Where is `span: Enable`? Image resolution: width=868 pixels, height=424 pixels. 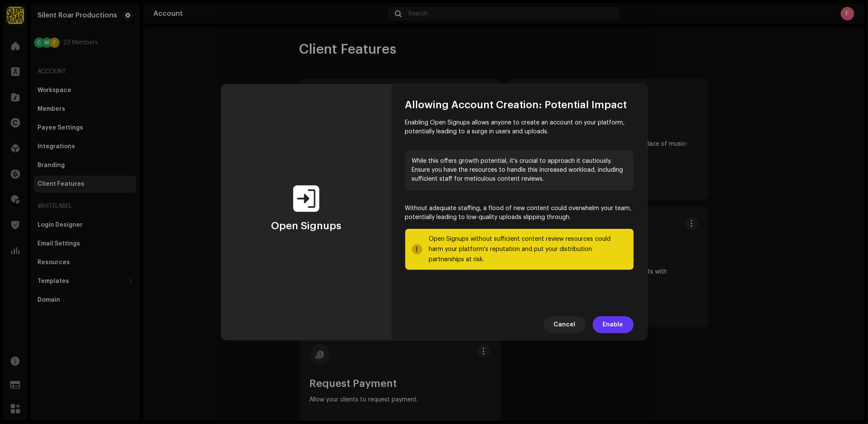
span: Enable is located at coordinates (613, 324).